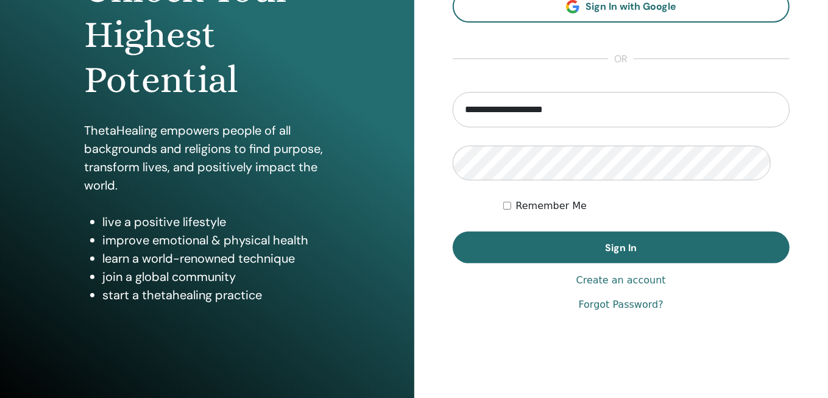 The width and height of the screenshot is (828, 398). I want to click on label: Remember Me, so click(552, 206).